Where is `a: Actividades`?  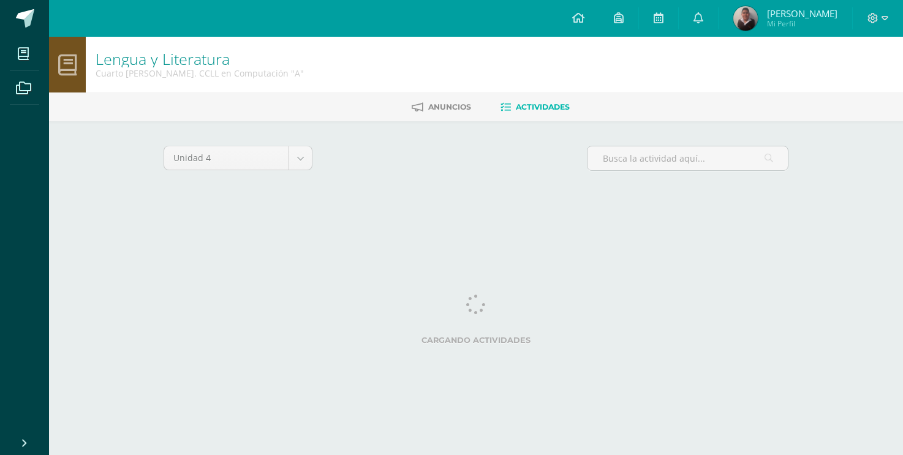
a: Actividades is located at coordinates (535, 107).